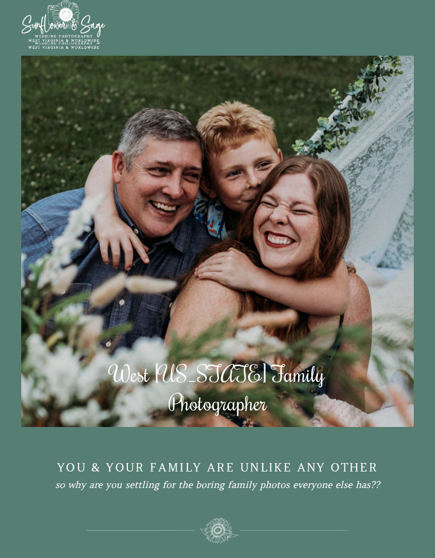 This screenshot has width=435, height=558. Describe the element at coordinates (217, 530) in the screenshot. I see `img: white sunflower divider` at that location.